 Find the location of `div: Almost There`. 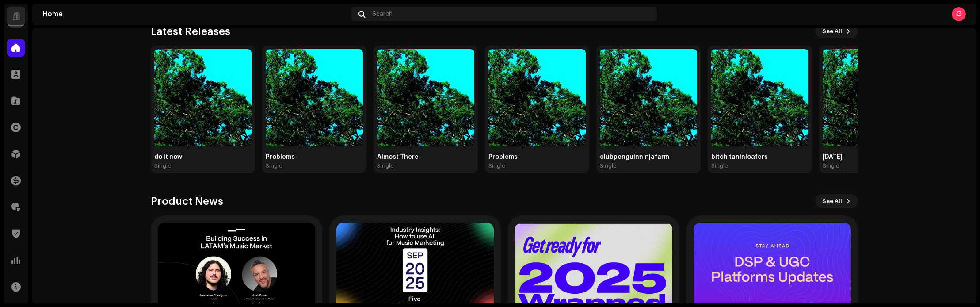

div: Almost There is located at coordinates (425, 157).